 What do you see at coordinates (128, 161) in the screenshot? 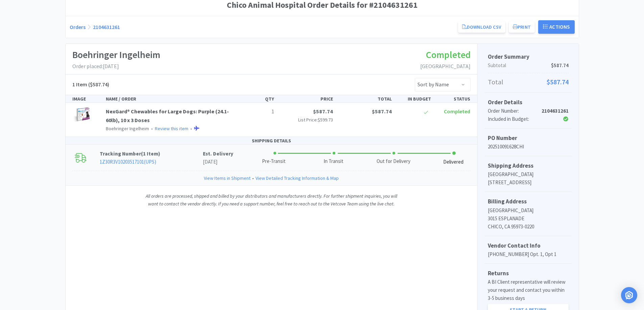
I see `a: 1Z30R3V10203517101(UPS)` at bounding box center [128, 161].